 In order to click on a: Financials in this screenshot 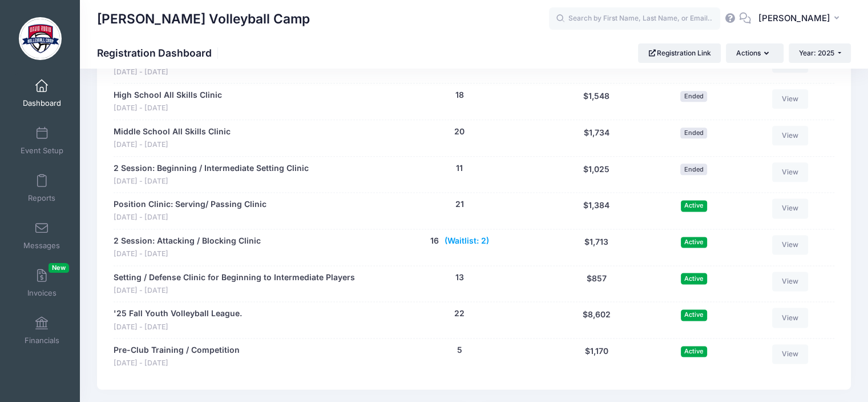, I will do `click(42, 330)`.